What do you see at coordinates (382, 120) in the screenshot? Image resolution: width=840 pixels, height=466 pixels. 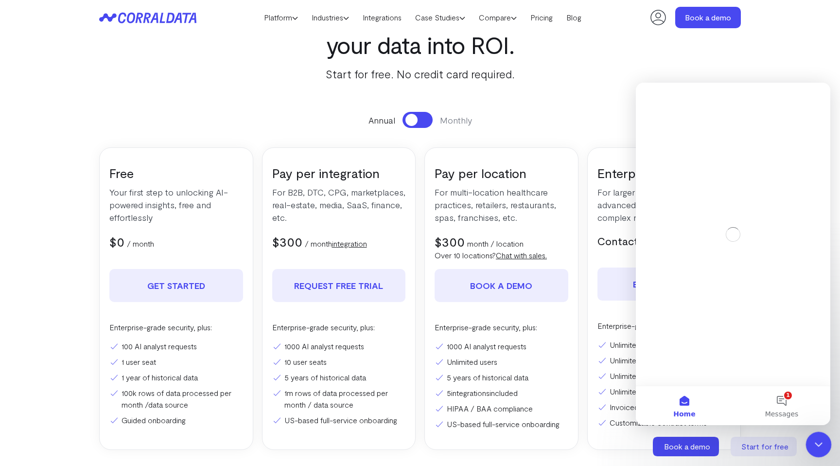 I see `span: Annual` at bounding box center [382, 120].